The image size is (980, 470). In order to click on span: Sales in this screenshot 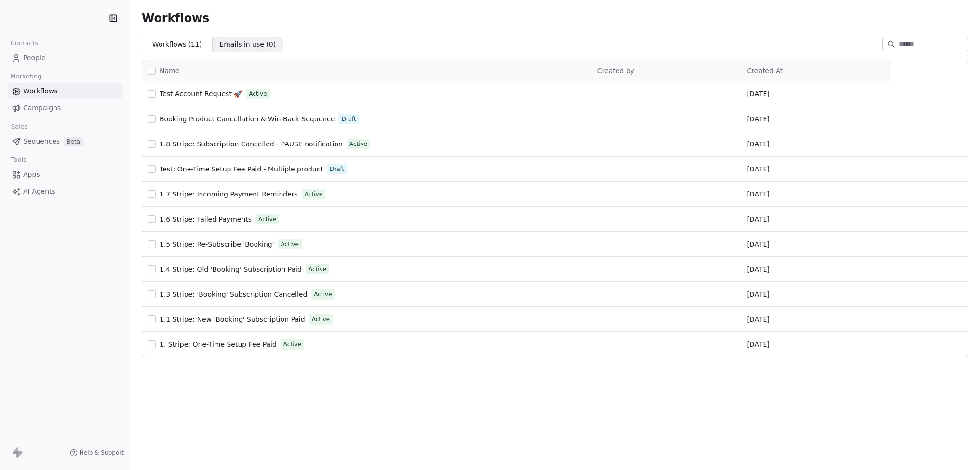, I will do `click(20, 126)`.